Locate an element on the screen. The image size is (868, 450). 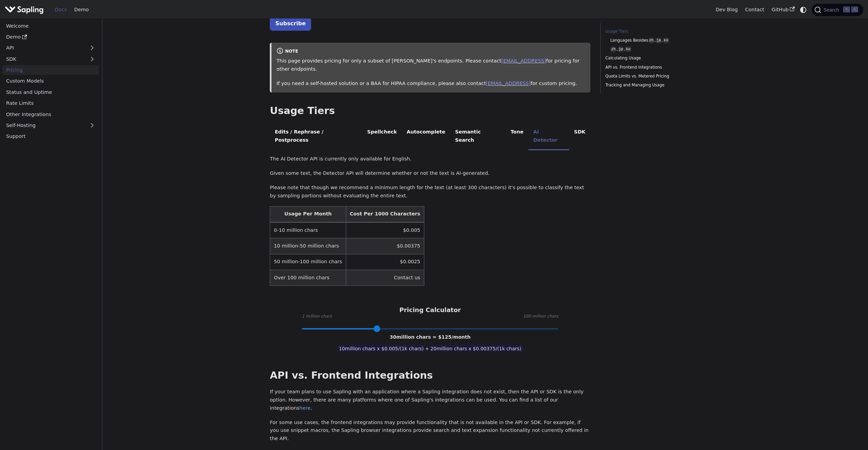
li: Tone is located at coordinates (517, 137).